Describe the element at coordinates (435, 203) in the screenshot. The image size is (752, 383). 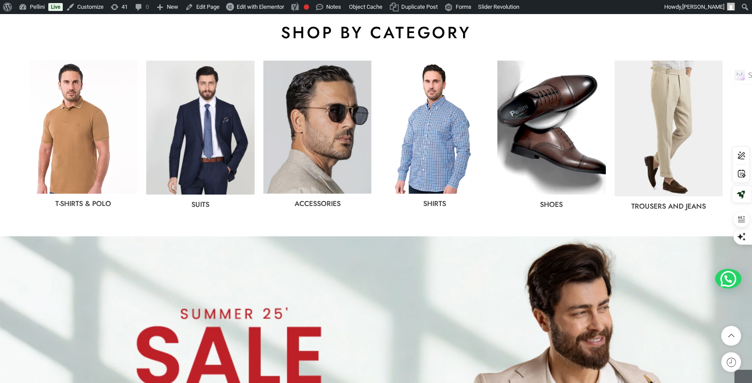
I see `a: Shirts` at that location.